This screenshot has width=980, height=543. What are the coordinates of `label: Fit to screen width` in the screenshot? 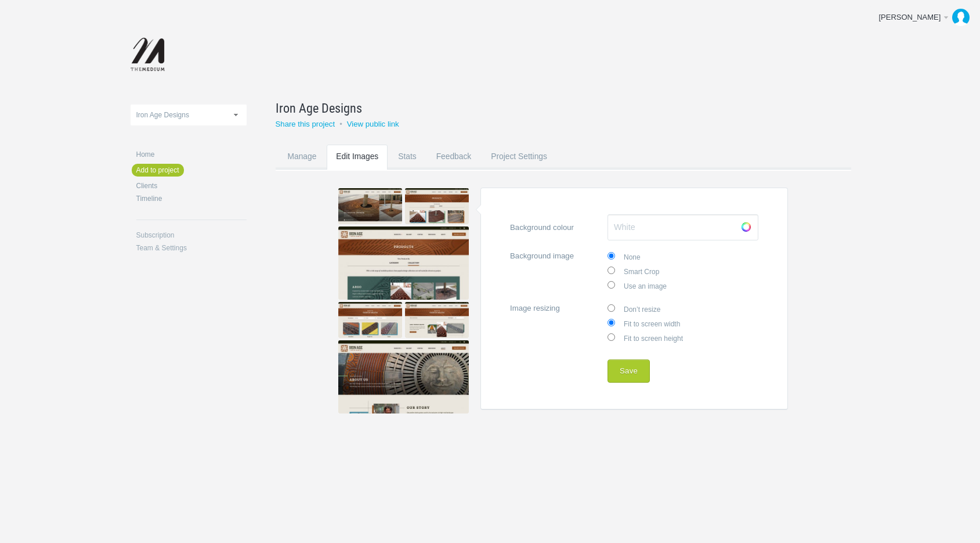 It's located at (683, 323).